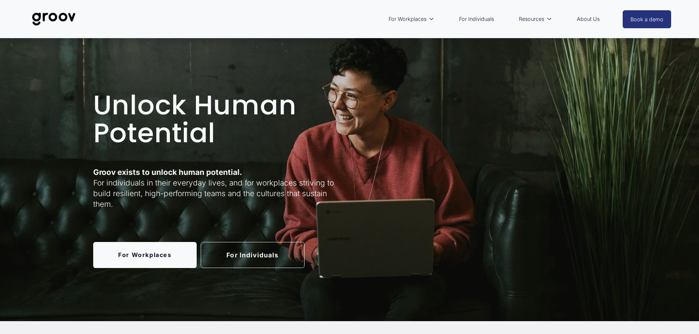  What do you see at coordinates (220, 119) in the screenshot?
I see `h1: Unlock Human Potential` at bounding box center [220, 119].